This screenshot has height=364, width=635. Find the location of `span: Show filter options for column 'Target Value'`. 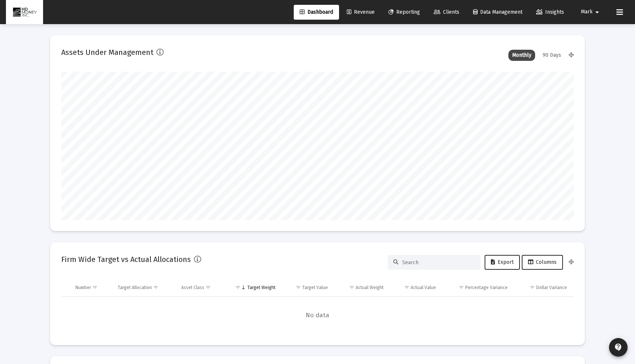

span: Show filter options for column 'Target Value' is located at coordinates (298, 288).